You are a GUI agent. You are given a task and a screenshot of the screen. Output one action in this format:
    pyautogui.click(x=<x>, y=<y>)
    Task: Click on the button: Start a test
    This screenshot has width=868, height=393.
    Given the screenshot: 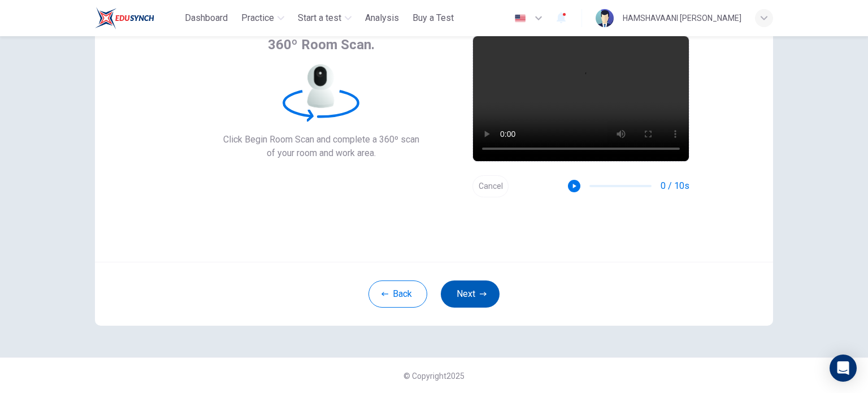 What is the action you would take?
    pyautogui.click(x=325, y=18)
    